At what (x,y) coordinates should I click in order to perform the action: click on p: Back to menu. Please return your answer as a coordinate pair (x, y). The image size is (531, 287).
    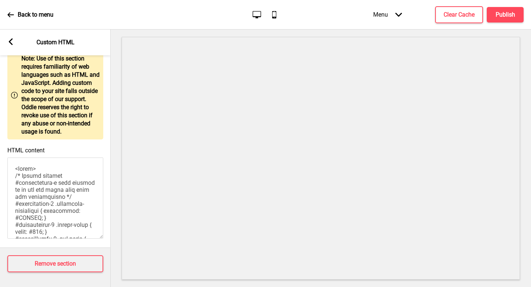
    Looking at the image, I should click on (35, 15).